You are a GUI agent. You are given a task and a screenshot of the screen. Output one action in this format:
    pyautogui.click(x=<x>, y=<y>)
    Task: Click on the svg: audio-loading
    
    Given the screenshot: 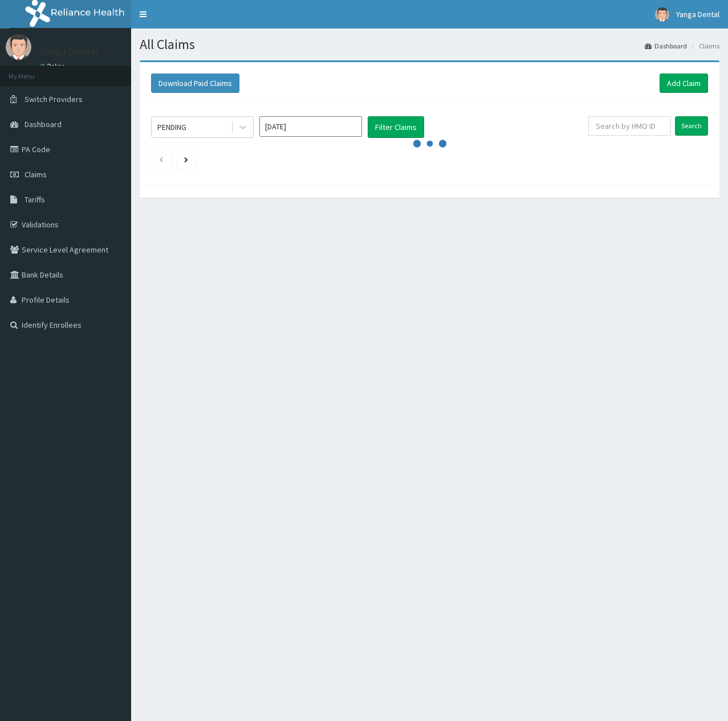 What is the action you would take?
    pyautogui.click(x=430, y=144)
    